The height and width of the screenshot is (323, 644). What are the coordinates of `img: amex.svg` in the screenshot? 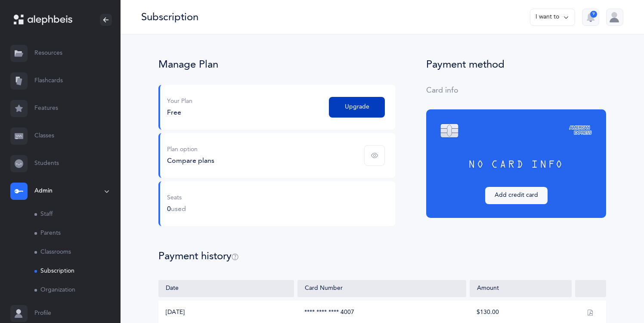 It's located at (580, 130).